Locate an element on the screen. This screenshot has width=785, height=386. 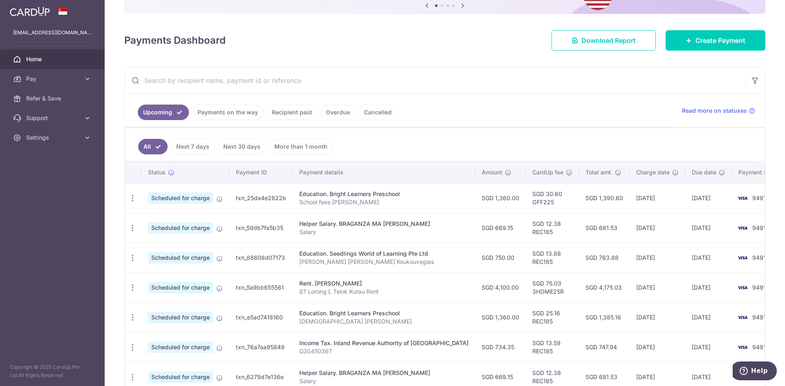
a: Cancelled is located at coordinates (378, 112).